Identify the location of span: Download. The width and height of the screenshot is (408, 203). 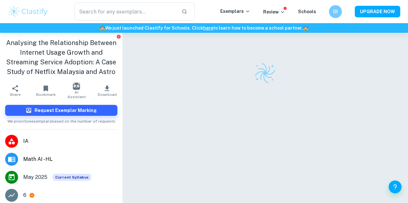
(107, 95).